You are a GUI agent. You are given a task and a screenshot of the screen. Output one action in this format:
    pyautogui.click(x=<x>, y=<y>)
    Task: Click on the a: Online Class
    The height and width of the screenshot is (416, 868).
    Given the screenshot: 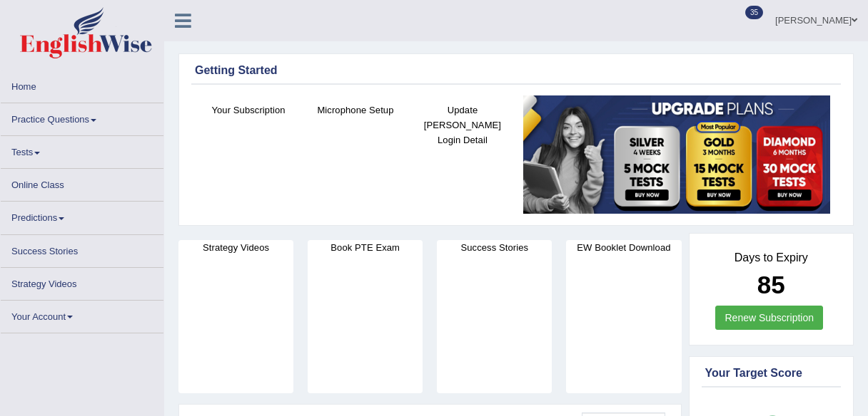 What is the action you would take?
    pyautogui.click(x=82, y=182)
    